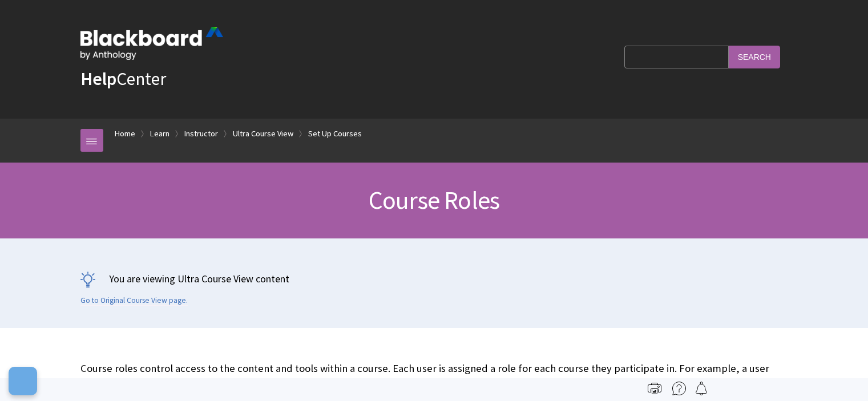  What do you see at coordinates (701, 388) in the screenshot?
I see `img: Follow this page` at bounding box center [701, 388].